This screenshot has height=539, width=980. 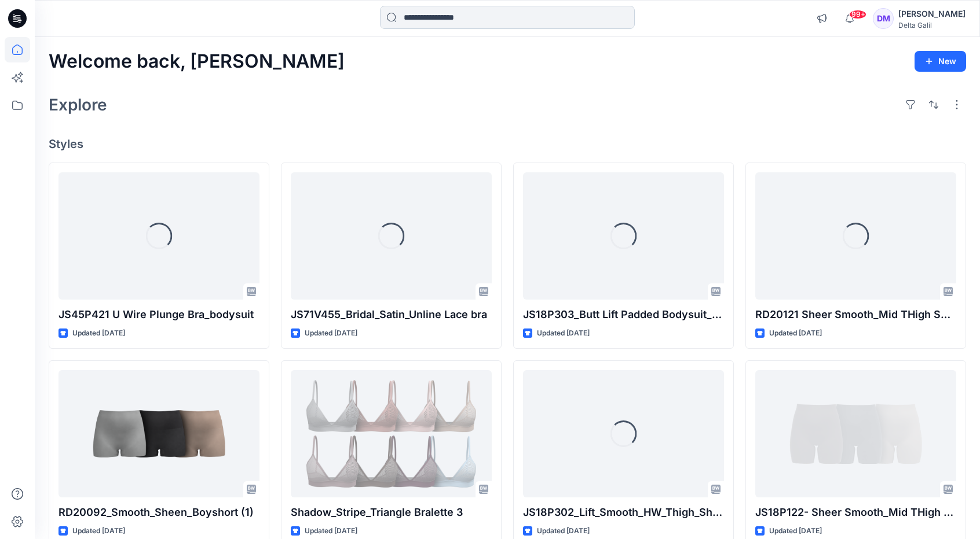 What do you see at coordinates (391, 512) in the screenshot?
I see `p: Shadow_Stripe_Triangle Bralette 3` at bounding box center [391, 512].